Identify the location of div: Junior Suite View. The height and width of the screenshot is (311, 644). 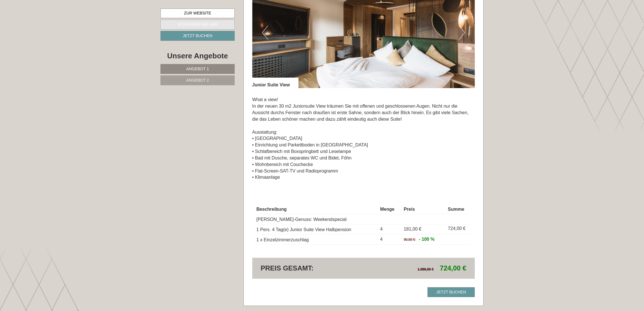
(275, 83).